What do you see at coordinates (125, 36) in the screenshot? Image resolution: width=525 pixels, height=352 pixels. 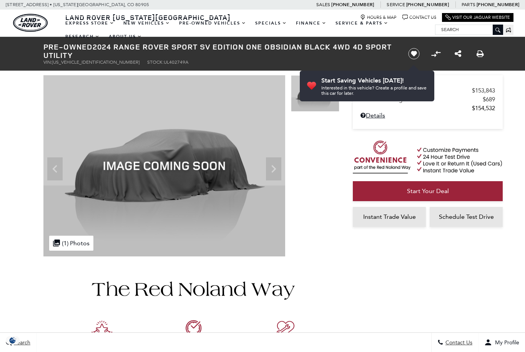 I see `a: About Us` at bounding box center [125, 36].